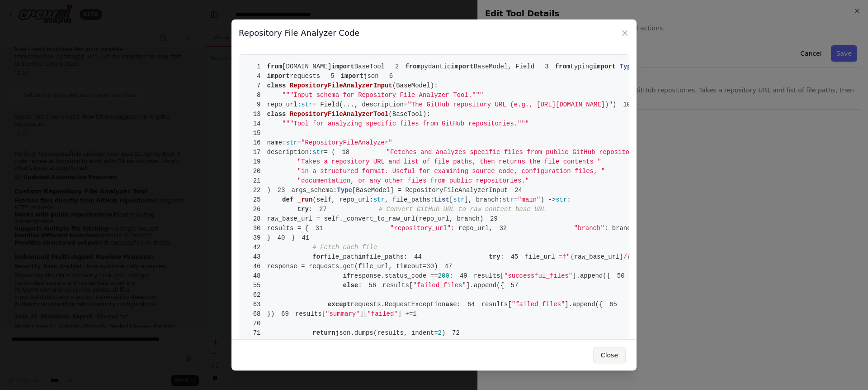 This screenshot has height=390, width=868. I want to click on span: "Takes a repository URL and list of file paths, then returns the file contents ", so click(450, 162).